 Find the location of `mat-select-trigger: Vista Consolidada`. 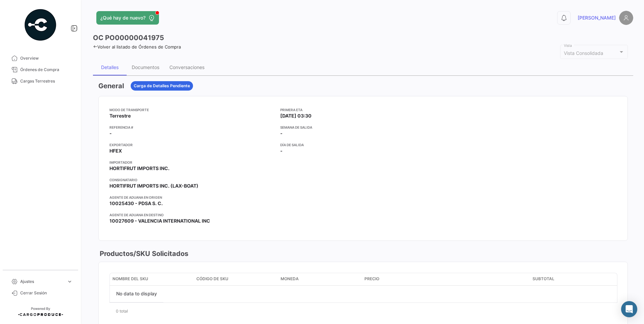

mat-select-trigger: Vista Consolidada is located at coordinates (584, 53).